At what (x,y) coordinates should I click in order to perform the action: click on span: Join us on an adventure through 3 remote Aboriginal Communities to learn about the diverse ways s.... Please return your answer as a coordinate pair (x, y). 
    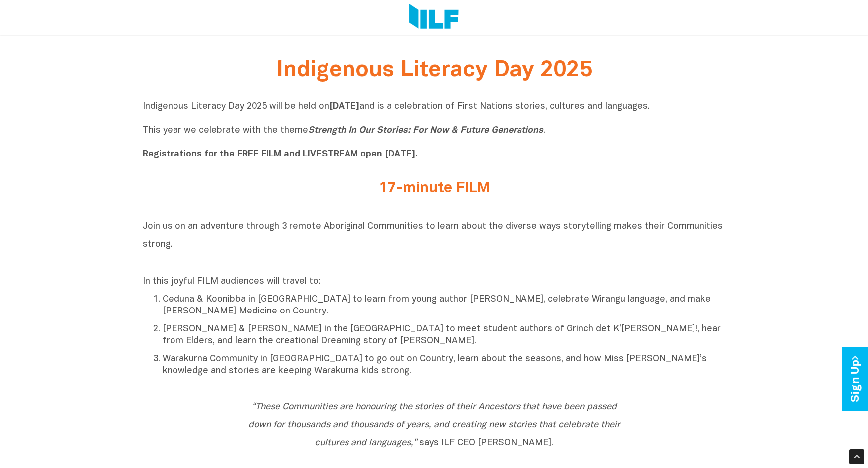
    Looking at the image, I should click on (433, 235).